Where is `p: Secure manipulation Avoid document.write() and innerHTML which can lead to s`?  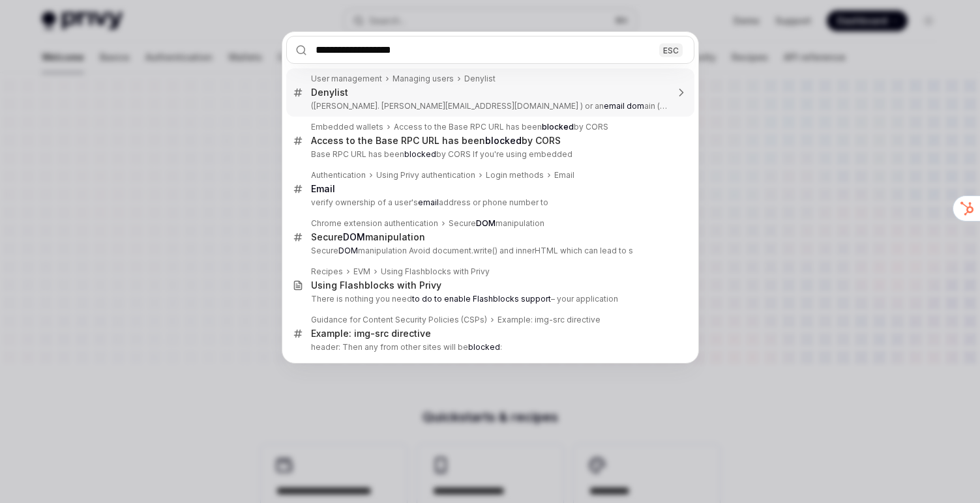 p: Secure manipulation Avoid document.write() and innerHTML which can lead to s is located at coordinates (489, 251).